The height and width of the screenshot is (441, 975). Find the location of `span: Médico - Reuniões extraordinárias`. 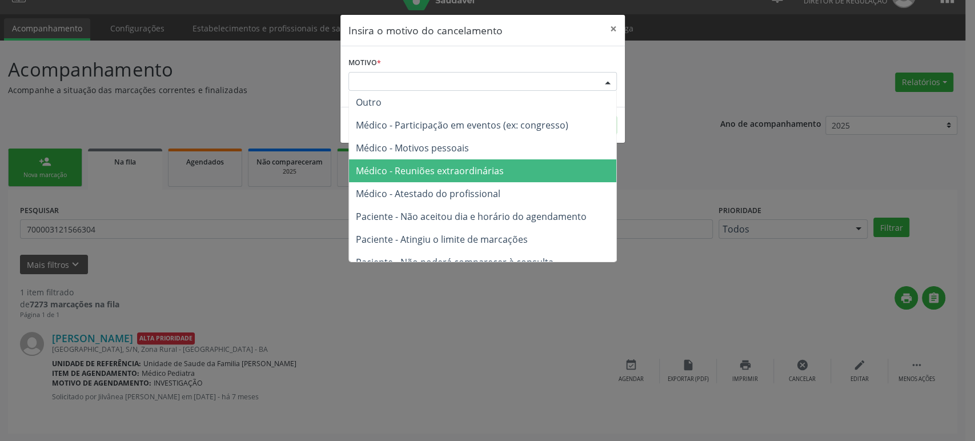

span: Médico - Reuniões extraordinárias is located at coordinates (430, 171).